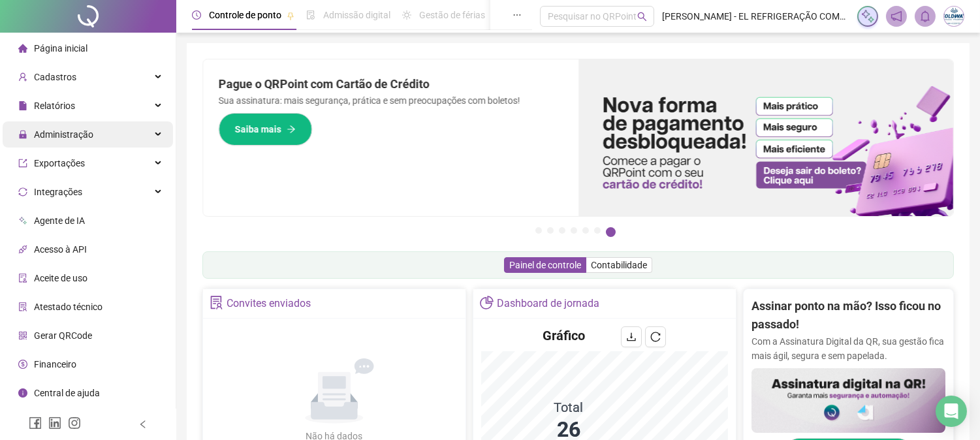  Describe the element at coordinates (848, 349) in the screenshot. I see `p: Com a Assinatura Digital da QR, sua gestão fica mais ágil, segura e sem papelada.` at that location.